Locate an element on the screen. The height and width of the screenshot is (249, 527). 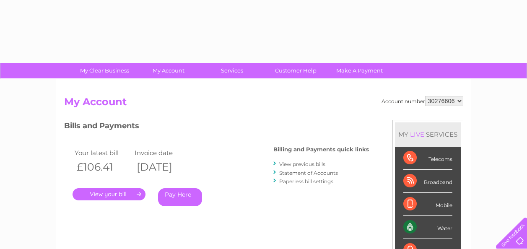
div: Broadband is located at coordinates (428, 181).